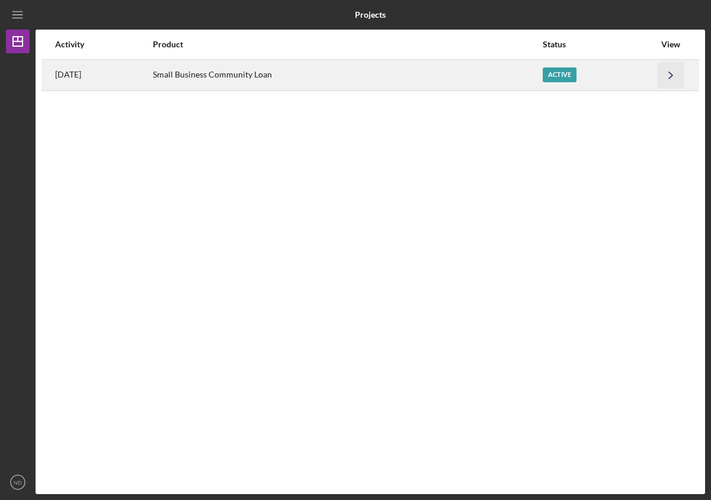  Describe the element at coordinates (670, 44) in the screenshot. I see `div: View` at that location.